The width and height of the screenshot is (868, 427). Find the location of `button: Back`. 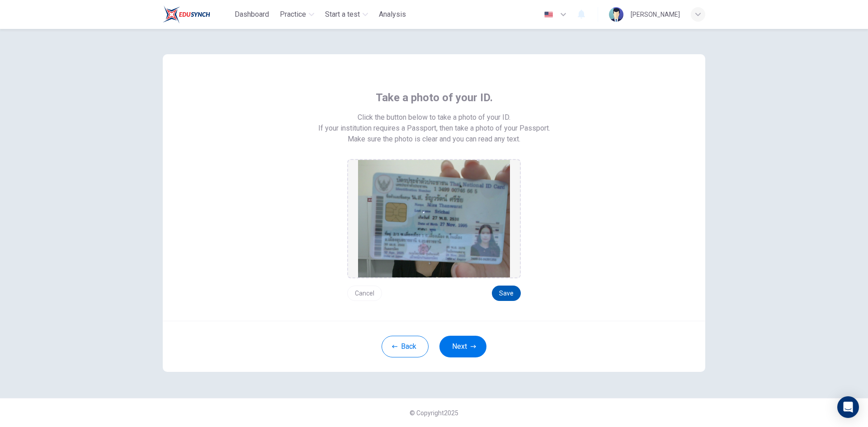

button: Back is located at coordinates (405, 347).